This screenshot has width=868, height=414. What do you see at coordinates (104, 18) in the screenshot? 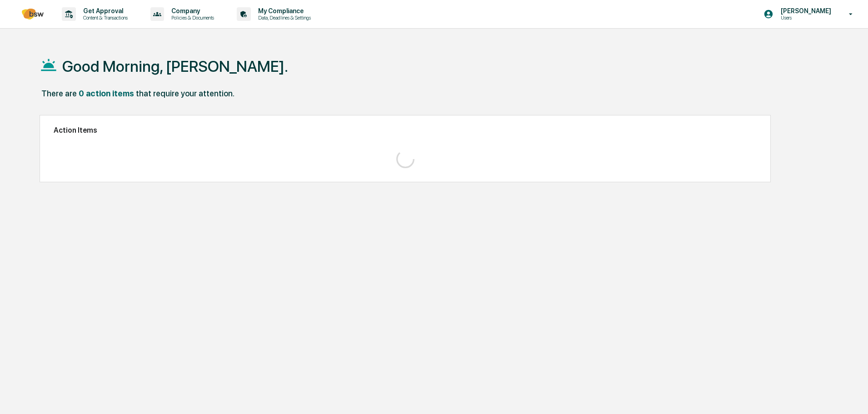
I see `p: Content & Transactions` at bounding box center [104, 18].